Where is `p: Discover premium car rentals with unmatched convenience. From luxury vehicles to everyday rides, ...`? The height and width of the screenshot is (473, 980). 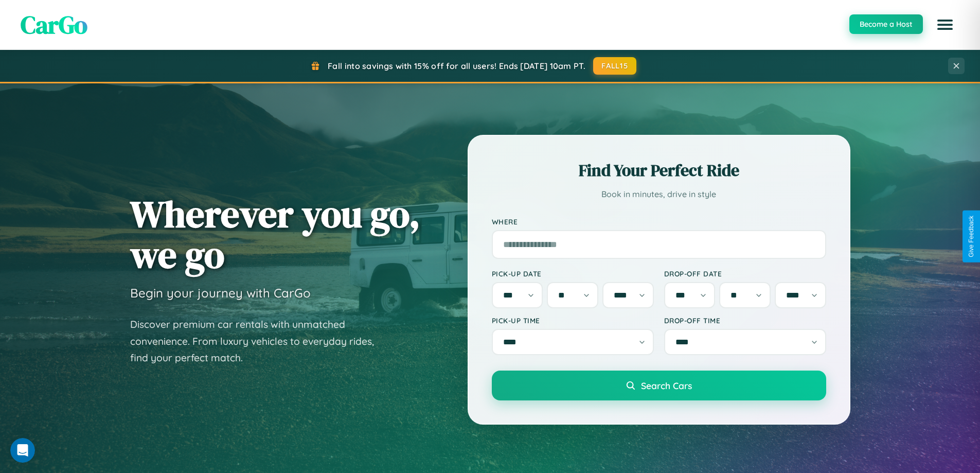 p: Discover premium car rentals with unmatched convenience. From luxury vehicles to everyday rides, ... is located at coordinates (259, 341).